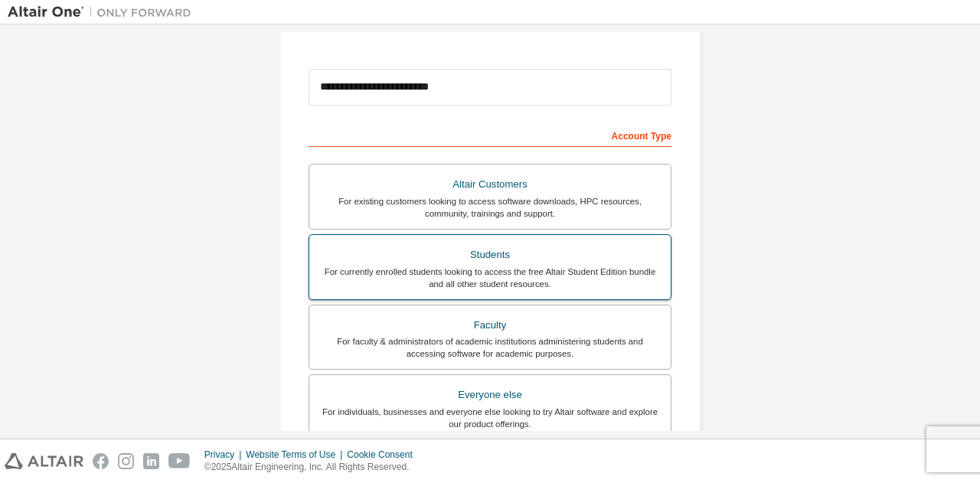 The image size is (980, 483). What do you see at coordinates (490, 255) in the screenshot?
I see `div: Students` at bounding box center [490, 255].